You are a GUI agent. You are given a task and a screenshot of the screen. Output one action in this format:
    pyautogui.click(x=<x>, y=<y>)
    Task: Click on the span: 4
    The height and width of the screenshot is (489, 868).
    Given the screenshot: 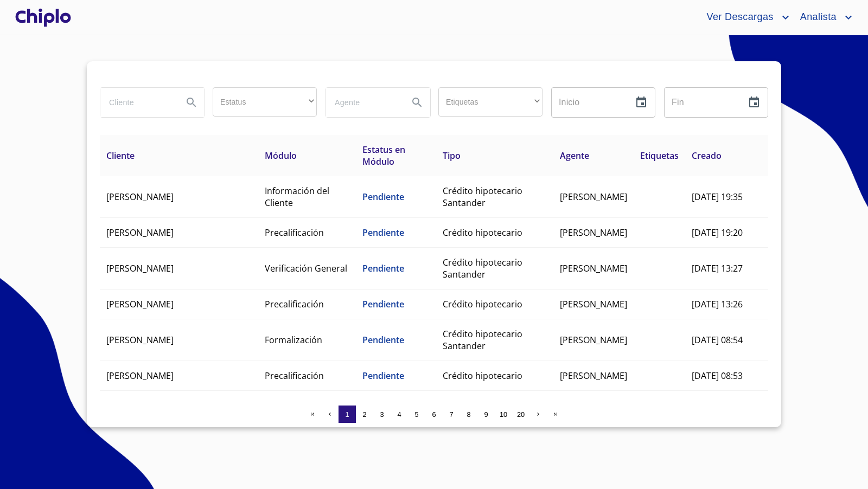 What is the action you would take?
    pyautogui.click(x=399, y=414)
    